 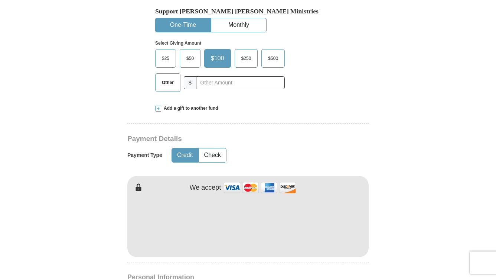 What do you see at coordinates (168, 82) in the screenshot?
I see `span: Other` at bounding box center [168, 82].